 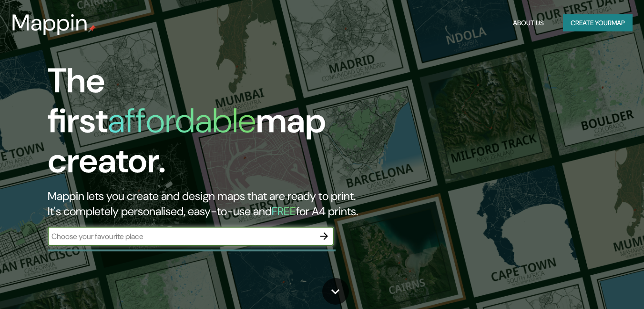 What do you see at coordinates (50, 23) in the screenshot?
I see `h3: Mappin` at bounding box center [50, 23].